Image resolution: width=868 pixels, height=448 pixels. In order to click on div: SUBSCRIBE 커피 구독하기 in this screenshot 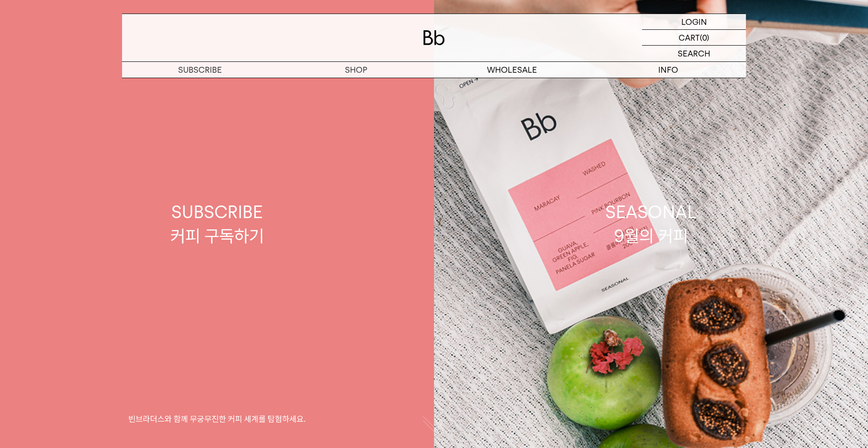, I will do `click(217, 224)`.